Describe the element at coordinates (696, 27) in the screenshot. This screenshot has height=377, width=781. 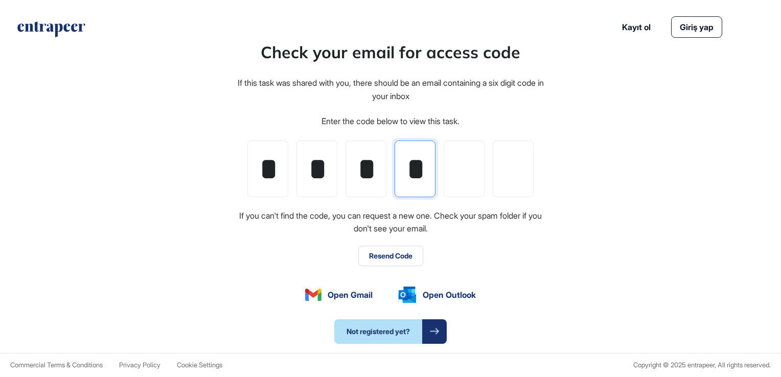
I see `a: Giriş yap` at that location.